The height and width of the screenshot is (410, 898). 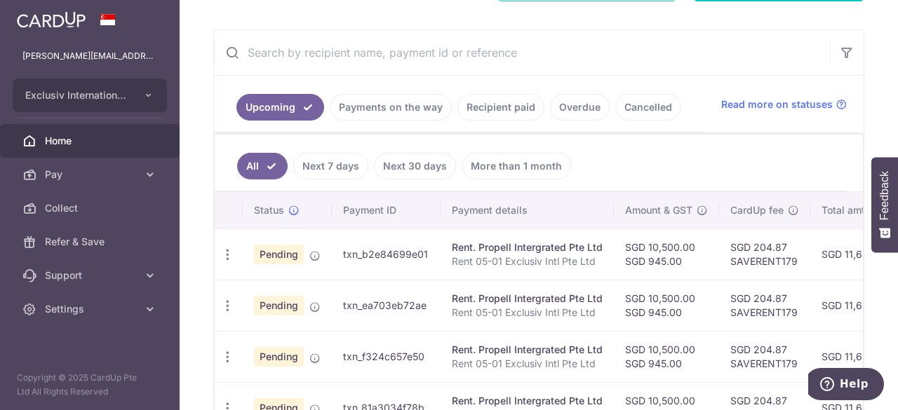 I want to click on a: Recipient paid, so click(x=501, y=107).